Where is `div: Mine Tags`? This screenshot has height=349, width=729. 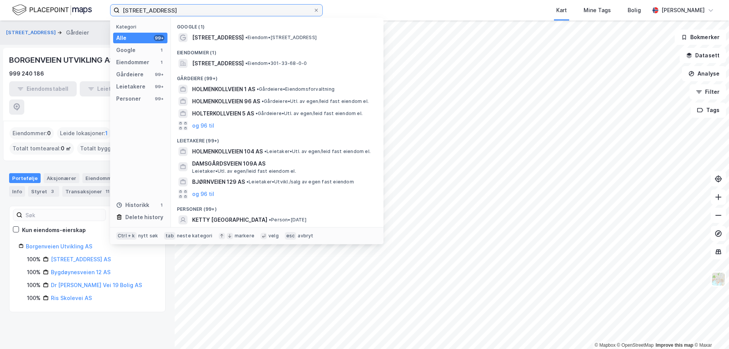
div: Mine Tags is located at coordinates (597, 10).